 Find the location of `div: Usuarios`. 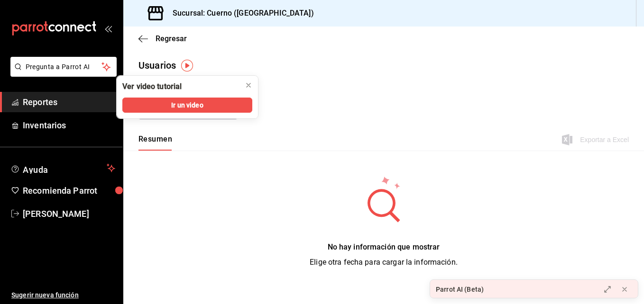

div: Usuarios is located at coordinates (157, 66).